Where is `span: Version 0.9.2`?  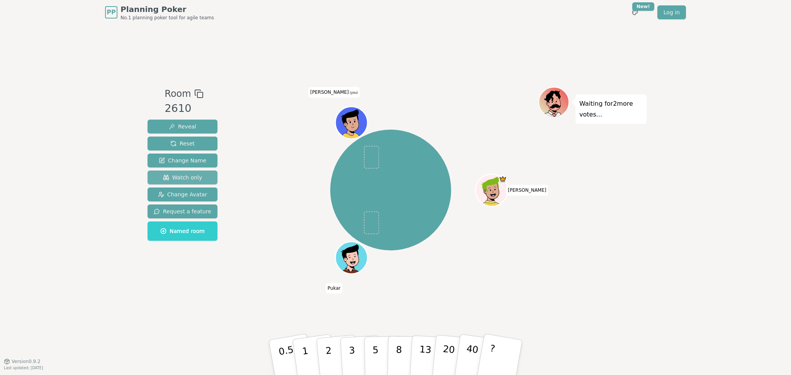
span: Version 0.9.2 is located at coordinates (26, 362).